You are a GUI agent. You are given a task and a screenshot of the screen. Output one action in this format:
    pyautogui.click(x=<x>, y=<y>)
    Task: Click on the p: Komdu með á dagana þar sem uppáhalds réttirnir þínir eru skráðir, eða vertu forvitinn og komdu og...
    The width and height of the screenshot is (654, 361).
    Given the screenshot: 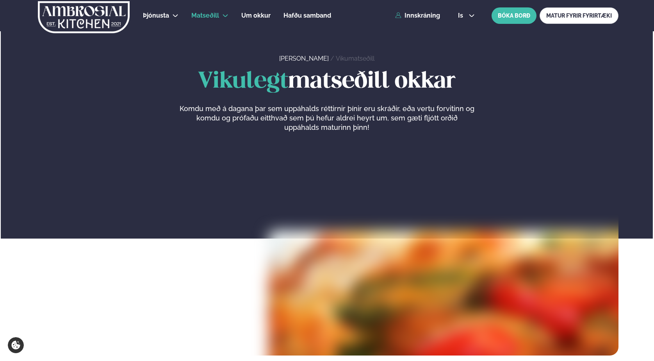 What is the action you would take?
    pyautogui.click(x=327, y=118)
    